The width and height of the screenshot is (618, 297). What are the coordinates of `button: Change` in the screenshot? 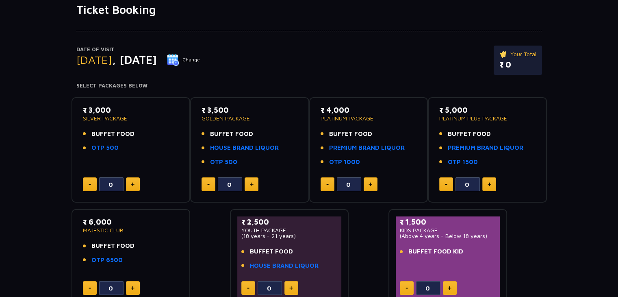 It's located at (183, 60).